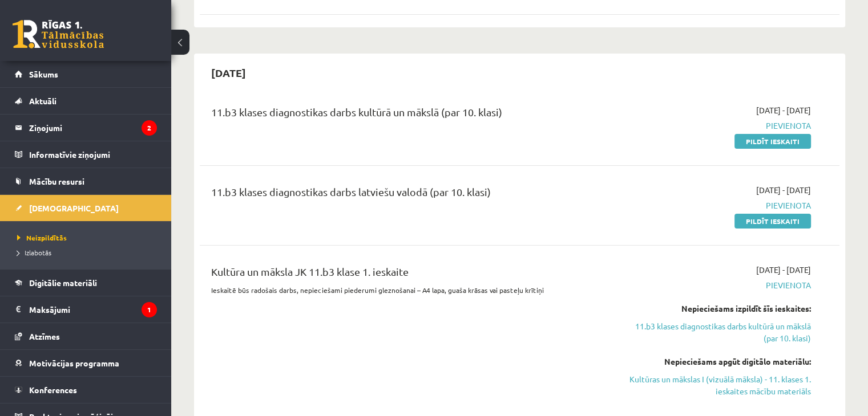 This screenshot has height=416, width=868. Describe the element at coordinates (45, 336) in the screenshot. I see `span: Atzīmes` at that location.